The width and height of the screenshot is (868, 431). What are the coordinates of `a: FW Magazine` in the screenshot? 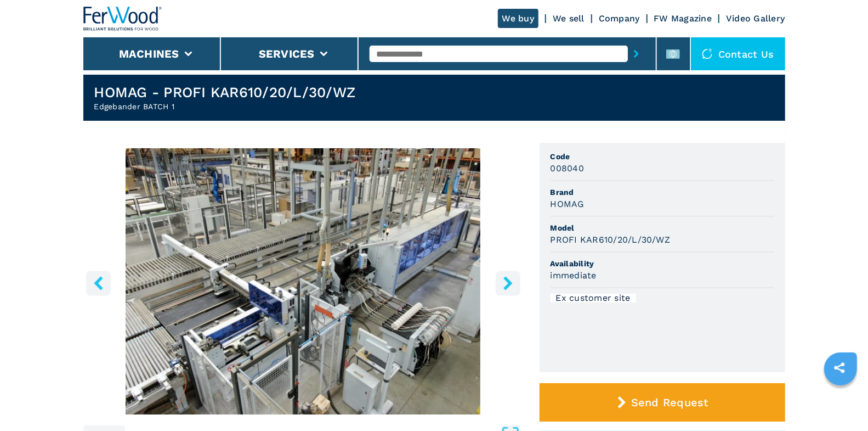 It's located at (683, 18).